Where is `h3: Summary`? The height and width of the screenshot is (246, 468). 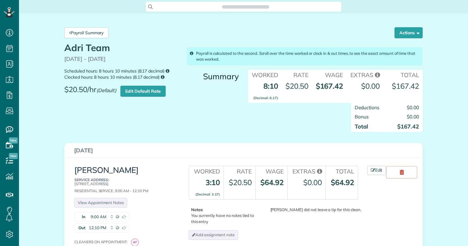
h3: Summary is located at coordinates (213, 77).